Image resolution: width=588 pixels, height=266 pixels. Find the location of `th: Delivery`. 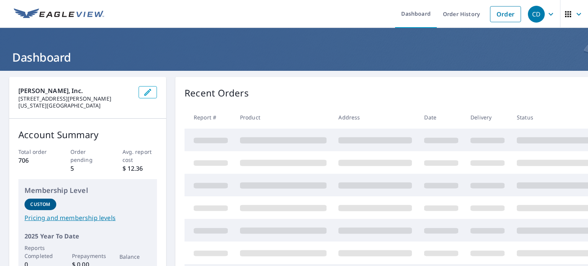

th: Delivery is located at coordinates (487, 117).